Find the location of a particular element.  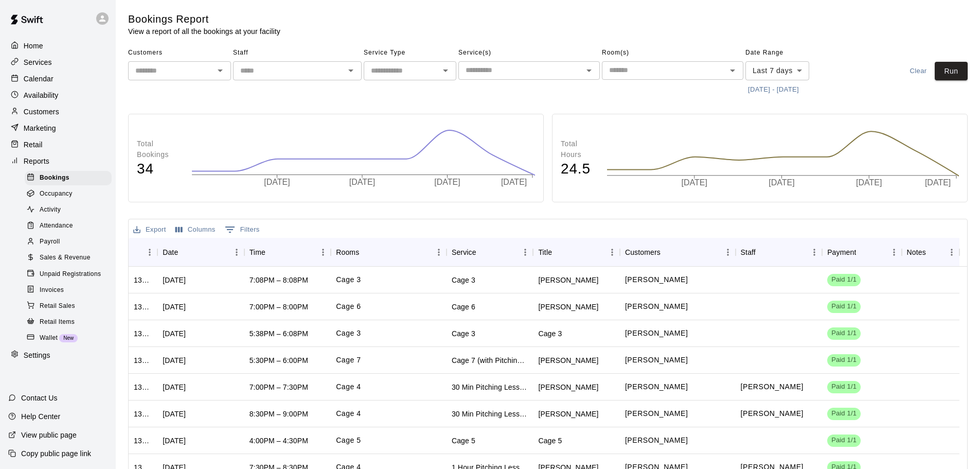

span: Date Range is located at coordinates (790, 53).